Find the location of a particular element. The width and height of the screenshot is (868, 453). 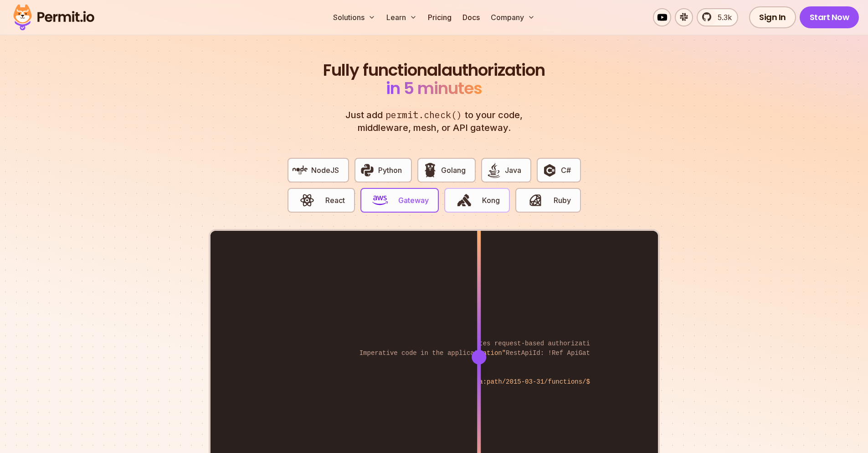

span: 5.3k is located at coordinates (722, 18).